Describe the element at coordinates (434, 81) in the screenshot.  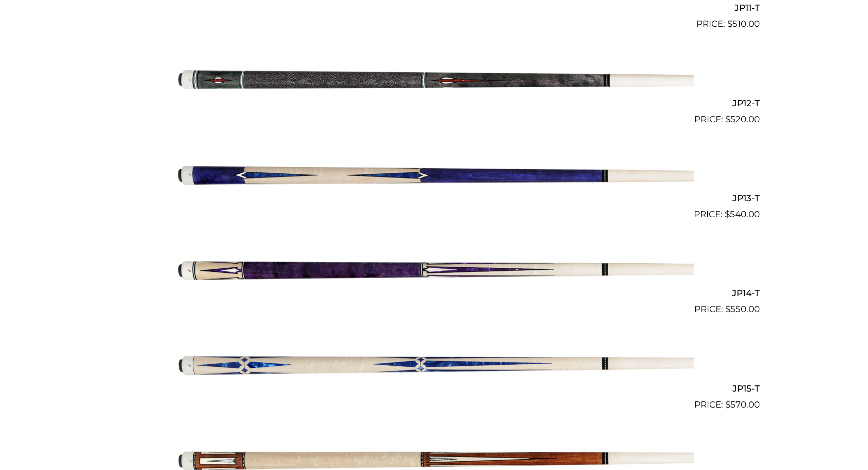
I see `a: JP12-T $520.00` at that location.